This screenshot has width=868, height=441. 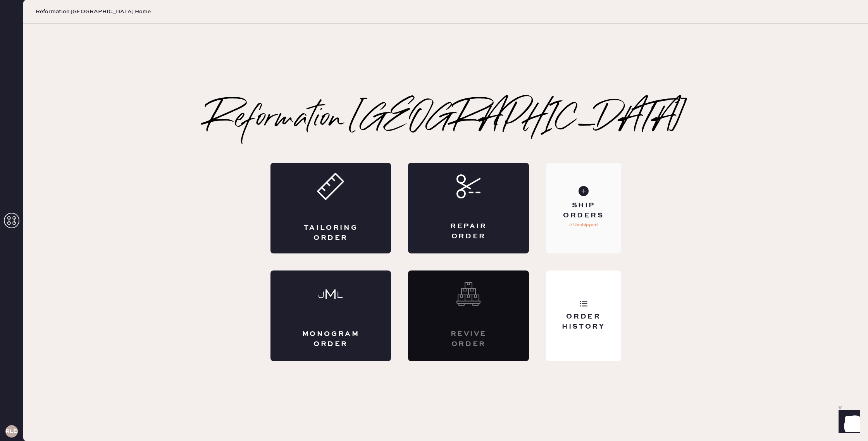 What do you see at coordinates (468, 339) in the screenshot?
I see `div: Revive order` at bounding box center [468, 339].